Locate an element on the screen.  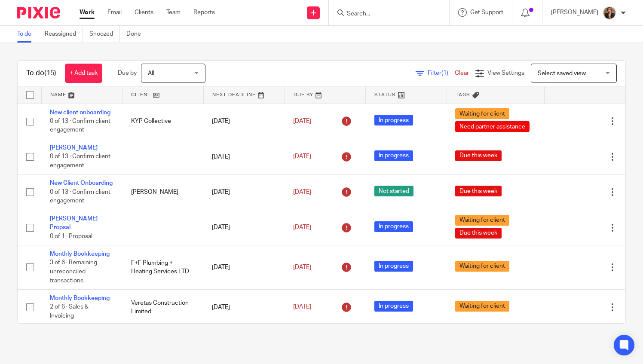
td: F+F Plumbing + Heating Services LTD is located at coordinates (163, 267).